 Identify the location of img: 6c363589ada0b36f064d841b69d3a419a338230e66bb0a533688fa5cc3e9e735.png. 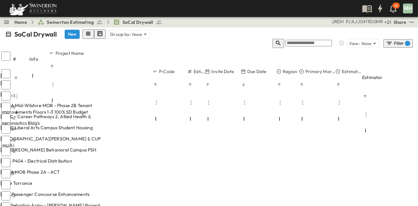
(33, 8).